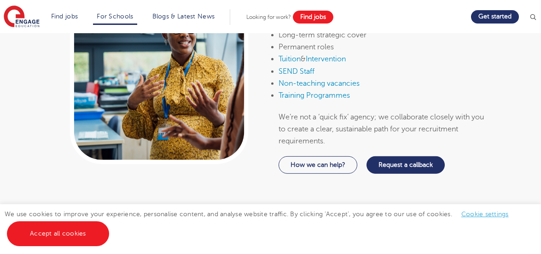  What do you see at coordinates (406, 165) in the screenshot?
I see `a: Request a callback` at bounding box center [406, 165].